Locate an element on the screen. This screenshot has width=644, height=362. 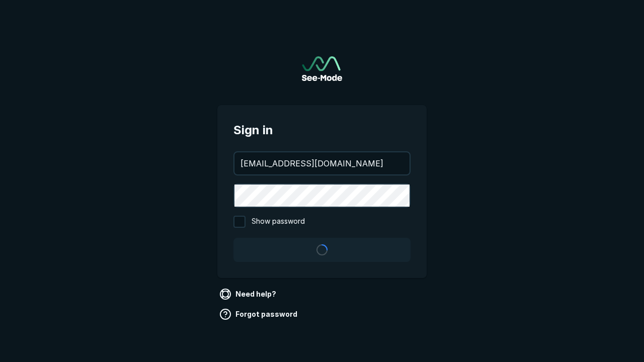
img: See-Mode Logo is located at coordinates (322, 69).